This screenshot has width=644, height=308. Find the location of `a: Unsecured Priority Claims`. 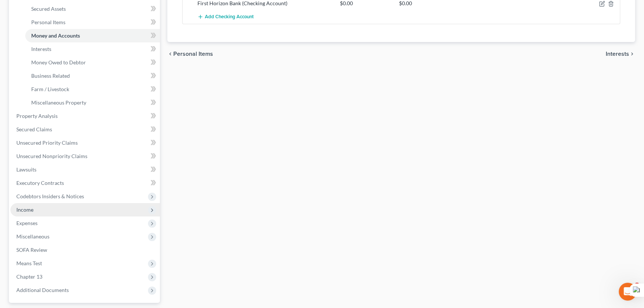

a: Unsecured Priority Claims is located at coordinates (85, 143).